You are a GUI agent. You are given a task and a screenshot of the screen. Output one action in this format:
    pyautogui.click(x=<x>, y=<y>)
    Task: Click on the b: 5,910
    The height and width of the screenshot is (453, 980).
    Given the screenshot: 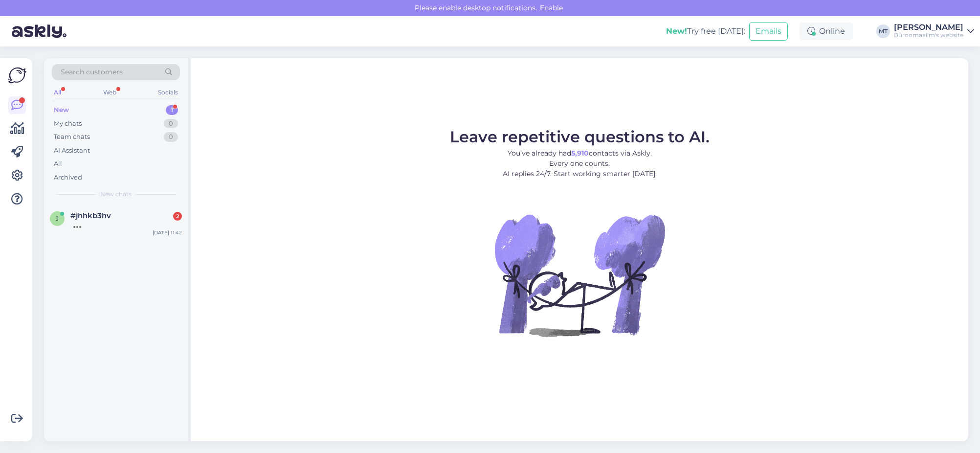 What is the action you would take?
    pyautogui.click(x=580, y=153)
    